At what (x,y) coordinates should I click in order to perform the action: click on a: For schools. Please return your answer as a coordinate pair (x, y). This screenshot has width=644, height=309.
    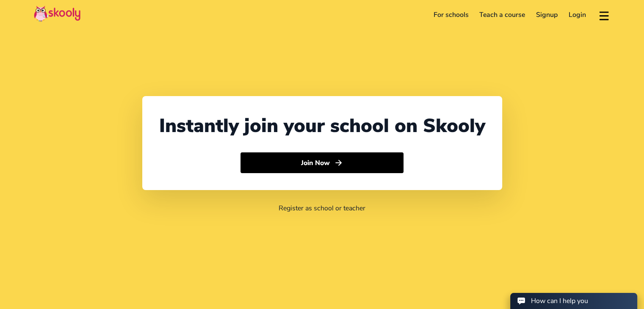
    Looking at the image, I should click on (451, 15).